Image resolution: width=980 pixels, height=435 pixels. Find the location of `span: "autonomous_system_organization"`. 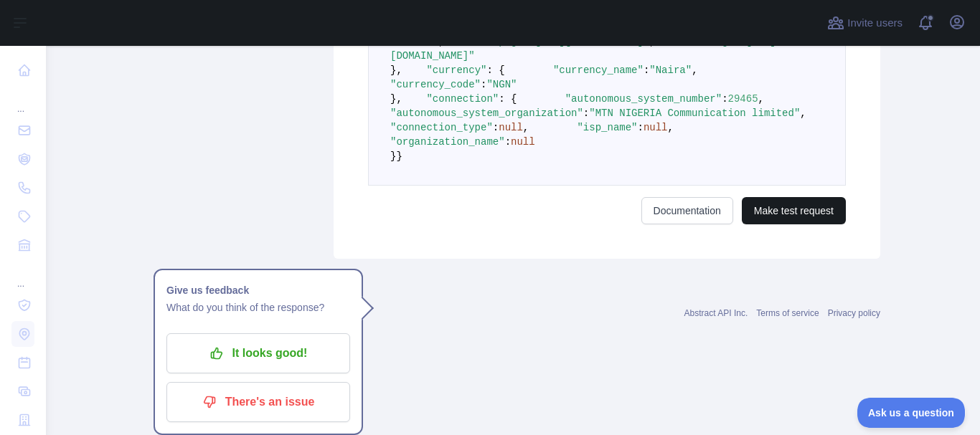

span: "autonomous_system_organization" is located at coordinates (486, 114).